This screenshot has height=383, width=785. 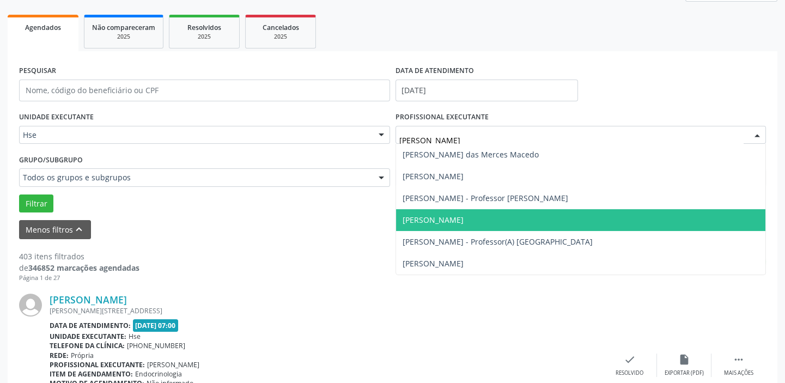 I want to click on input: Selecione um intervalo, so click(x=486, y=90).